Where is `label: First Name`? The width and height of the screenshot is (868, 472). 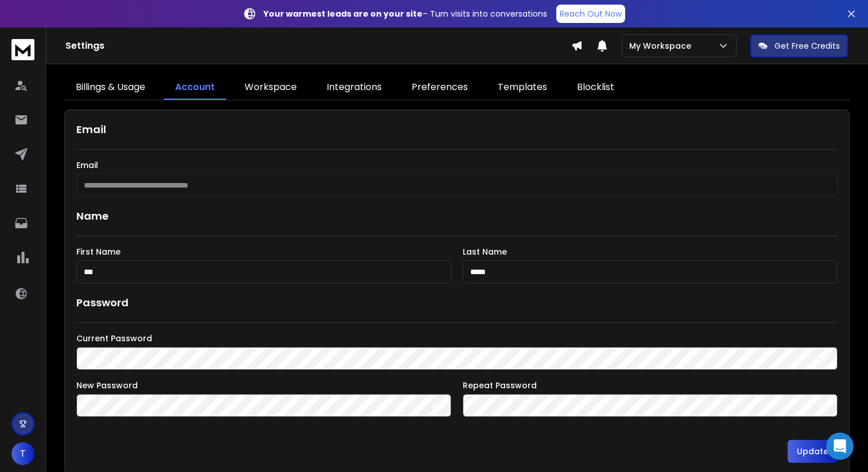 label: First Name is located at coordinates (264, 252).